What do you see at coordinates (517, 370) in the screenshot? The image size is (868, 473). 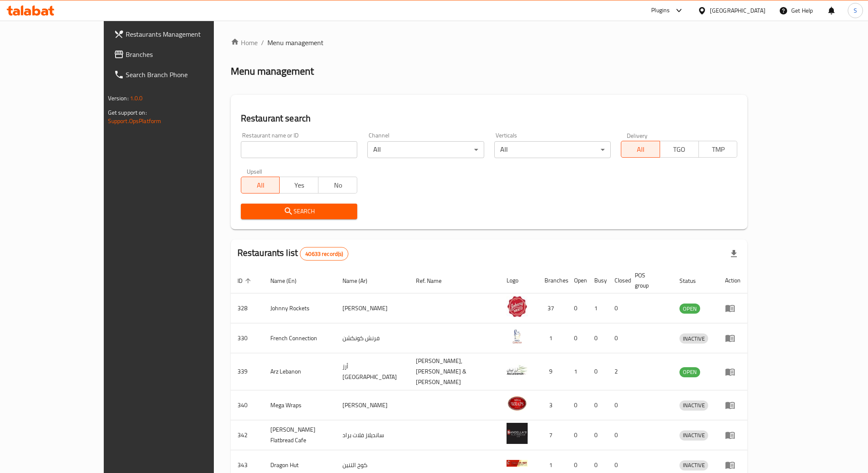 I see `img: Arz Lebanon` at bounding box center [517, 370].